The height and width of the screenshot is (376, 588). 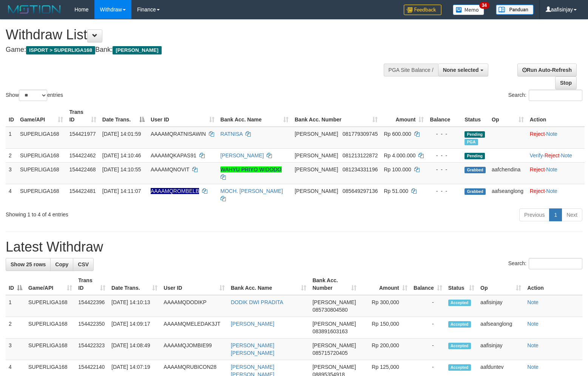 What do you see at coordinates (62, 264) in the screenshot?
I see `span: Copy` at bounding box center [62, 264].